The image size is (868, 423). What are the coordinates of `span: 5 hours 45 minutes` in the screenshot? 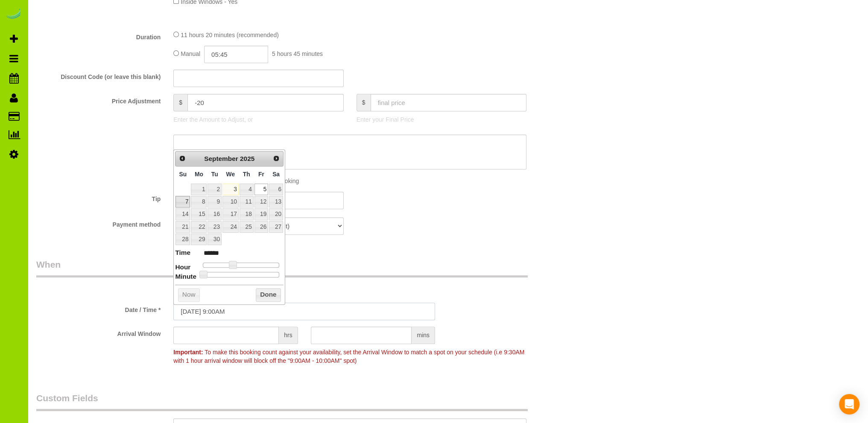 It's located at (297, 54).